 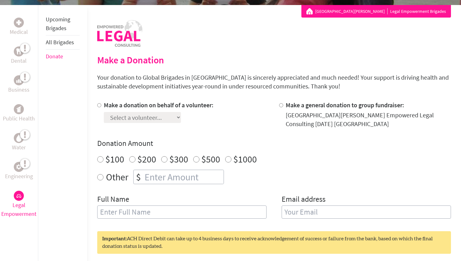 I want to click on img: logo-human-rights.png, so click(x=120, y=33).